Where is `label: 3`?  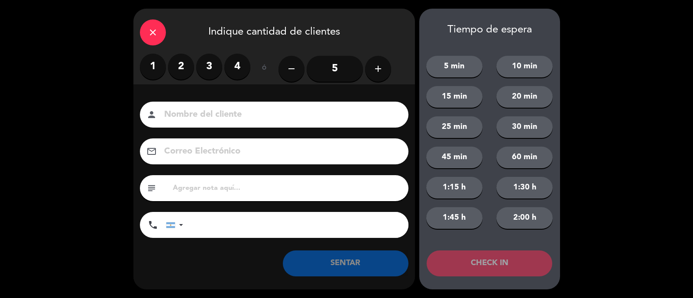 label: 3 is located at coordinates (209, 67).